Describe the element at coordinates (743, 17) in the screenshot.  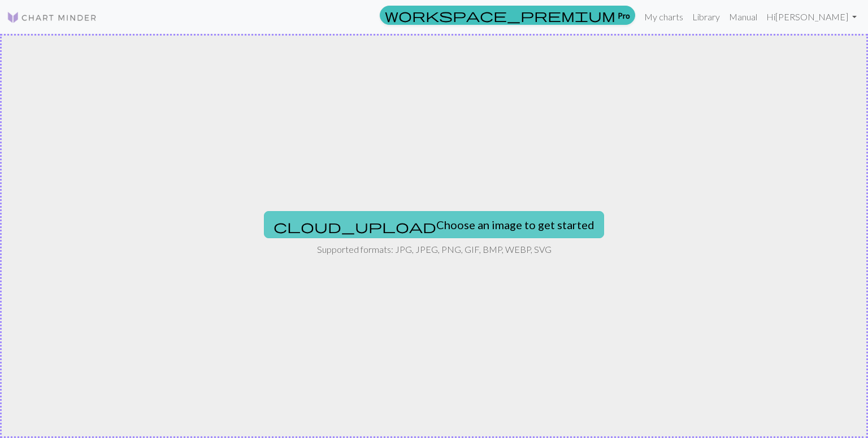
I see `a: Manual` at that location.